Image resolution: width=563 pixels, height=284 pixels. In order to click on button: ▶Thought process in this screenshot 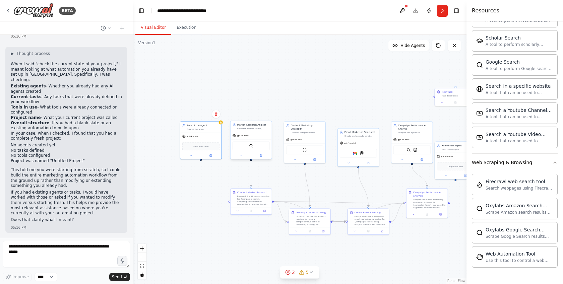, I will do `click(30, 54)`.